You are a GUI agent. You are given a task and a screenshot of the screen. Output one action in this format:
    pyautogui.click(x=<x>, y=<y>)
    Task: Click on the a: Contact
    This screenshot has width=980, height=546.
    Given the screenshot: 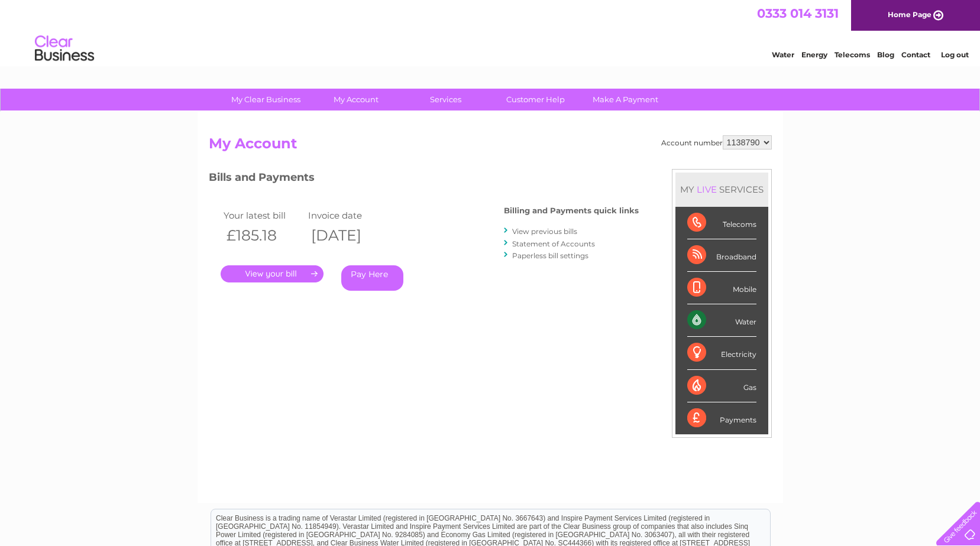 What is the action you would take?
    pyautogui.click(x=916, y=55)
    